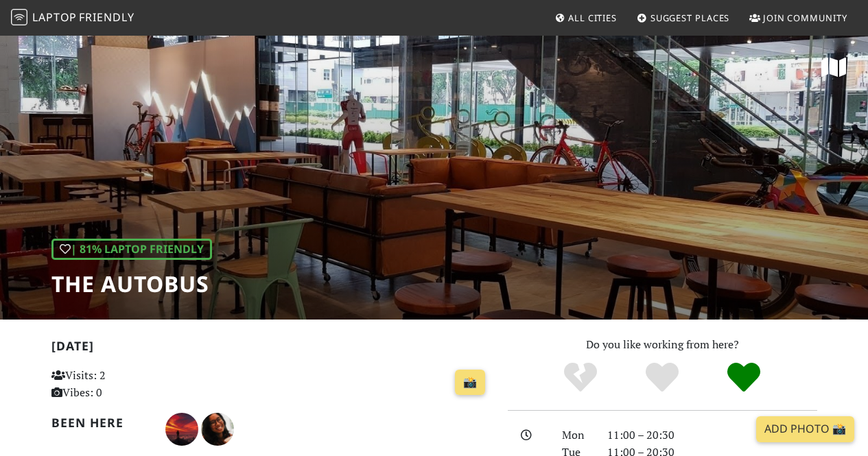  I want to click on span: Suggest Places, so click(690, 18).